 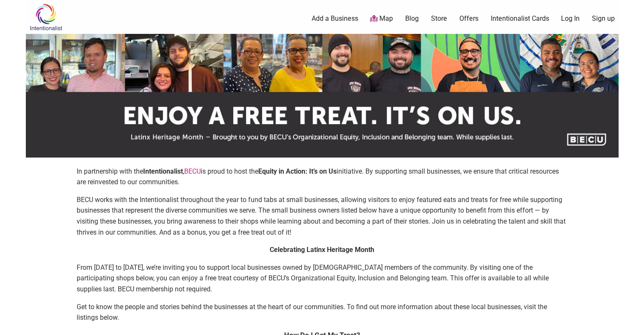 What do you see at coordinates (46, 17) in the screenshot?
I see `img: Intentionalist` at bounding box center [46, 17].